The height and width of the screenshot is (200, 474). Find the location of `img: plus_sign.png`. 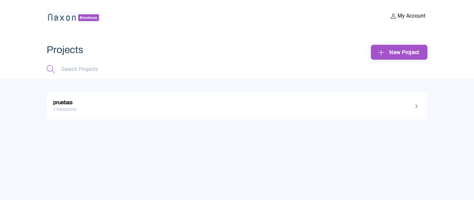

img: plus_sign.png is located at coordinates (381, 52).